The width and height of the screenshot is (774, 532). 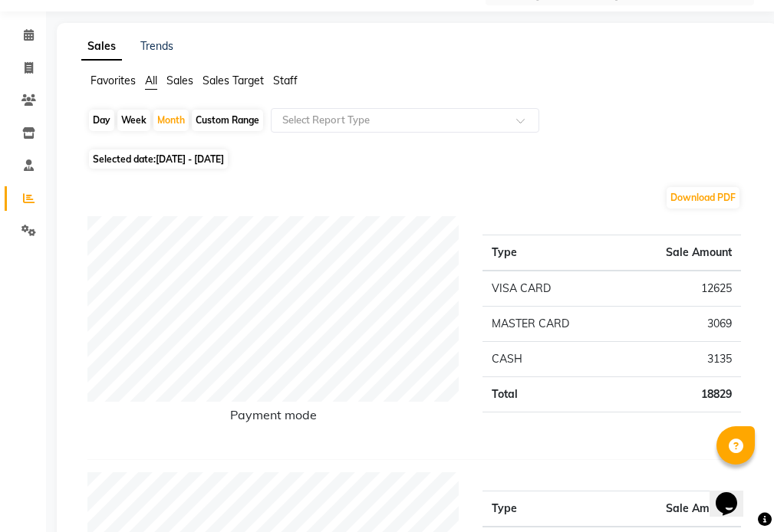 I want to click on a: Trends, so click(x=156, y=46).